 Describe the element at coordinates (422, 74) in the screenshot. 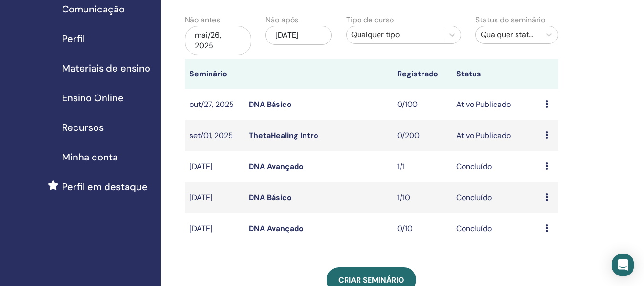

I see `th: Registrado` at that location.